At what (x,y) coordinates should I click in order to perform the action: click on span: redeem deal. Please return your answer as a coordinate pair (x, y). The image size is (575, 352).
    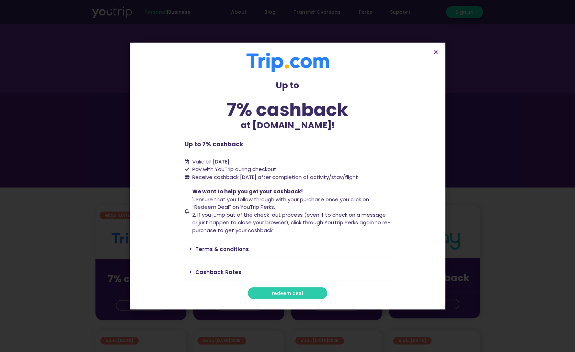
    Looking at the image, I should click on (287, 293).